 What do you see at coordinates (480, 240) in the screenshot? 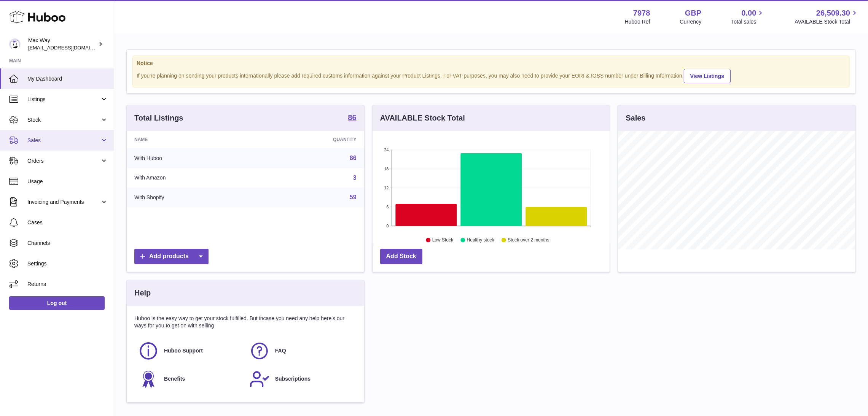
I see `text: Healthy stock` at bounding box center [480, 240].